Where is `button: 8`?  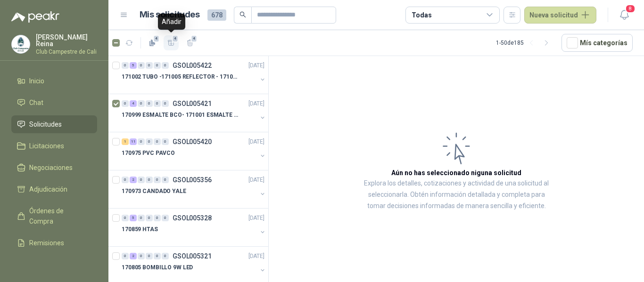 button: 8 is located at coordinates (624, 15).